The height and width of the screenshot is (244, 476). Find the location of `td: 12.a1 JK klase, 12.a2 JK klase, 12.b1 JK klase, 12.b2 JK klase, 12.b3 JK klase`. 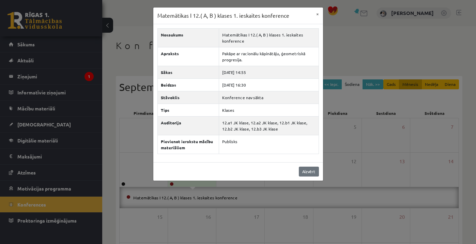

td: 12.a1 JK klase, 12.a2 JK klase, 12.b1 JK klase, 12.b2 JK klase, 12.b3 JK klase is located at coordinates (269, 125).